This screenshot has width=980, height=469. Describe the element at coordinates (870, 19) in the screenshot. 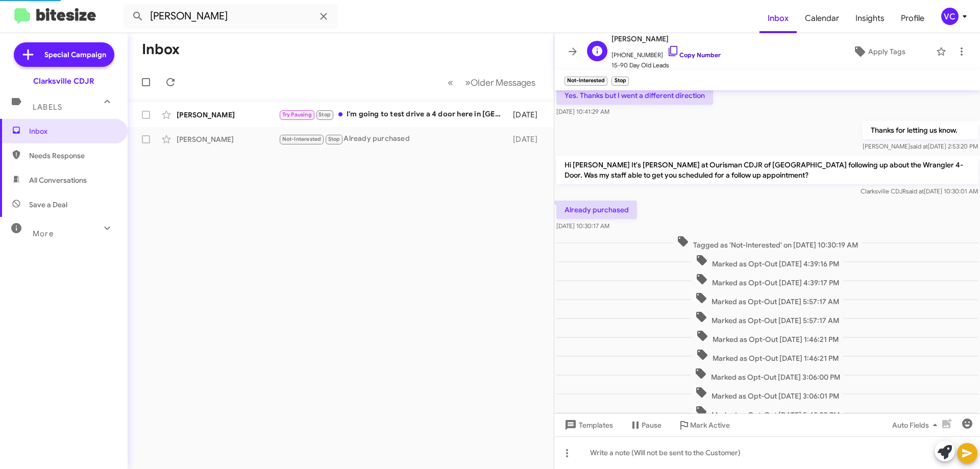

I see `a: Insights` at that location.